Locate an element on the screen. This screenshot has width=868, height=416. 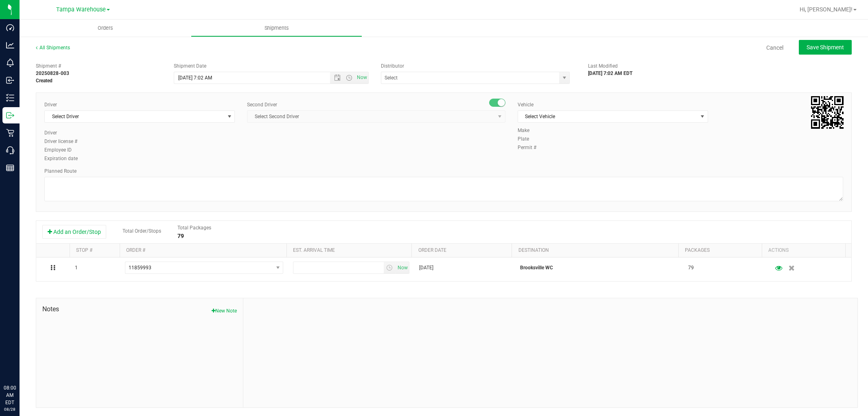
a: All Shipments is located at coordinates (53, 47).